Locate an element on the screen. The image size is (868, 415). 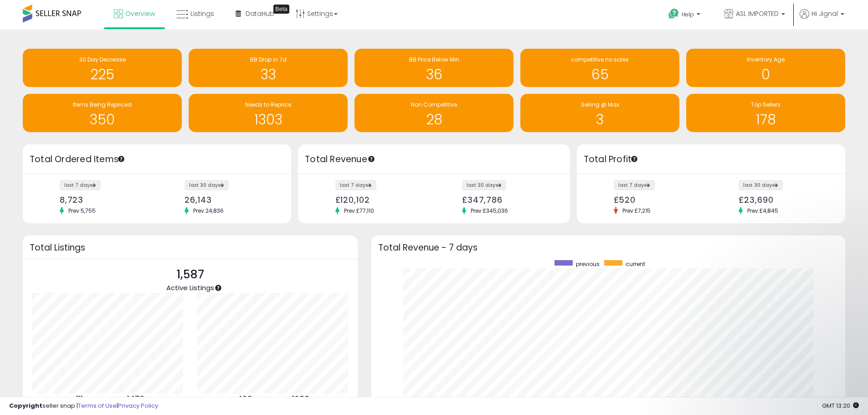
a: Inventory Age 0 is located at coordinates (766, 68).